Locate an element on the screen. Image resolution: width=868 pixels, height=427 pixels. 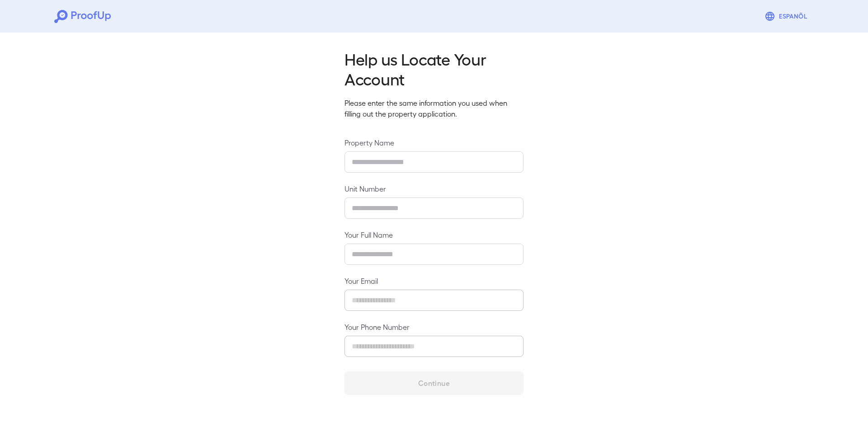
h2: Help us Locate Your Account is located at coordinates (434, 69).